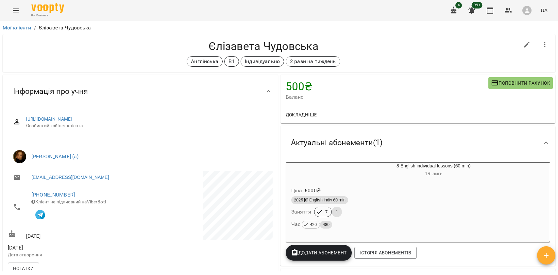 The image size is (558, 275). What do you see at coordinates (326, 224) in the screenshot?
I see `span: 480` at bounding box center [326, 224].